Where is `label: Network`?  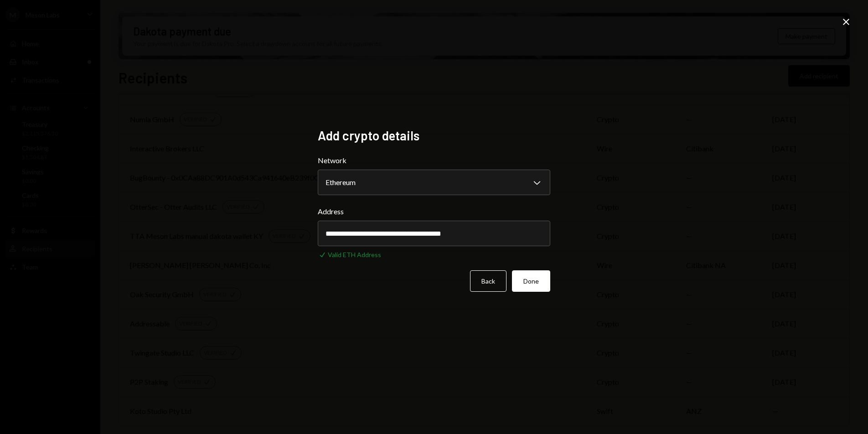 label: Network is located at coordinates (434, 161).